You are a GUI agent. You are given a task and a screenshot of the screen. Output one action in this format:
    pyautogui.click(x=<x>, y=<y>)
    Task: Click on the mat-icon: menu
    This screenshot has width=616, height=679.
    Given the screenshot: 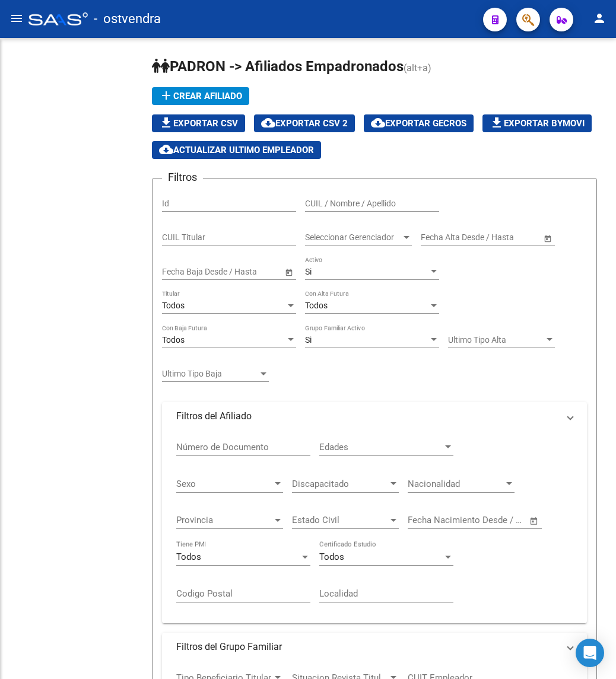 What is the action you would take?
    pyautogui.click(x=17, y=19)
    